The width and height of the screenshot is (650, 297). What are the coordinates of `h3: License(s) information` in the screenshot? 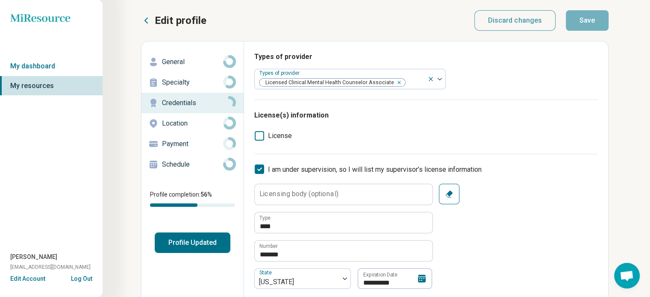 It's located at (426, 115).